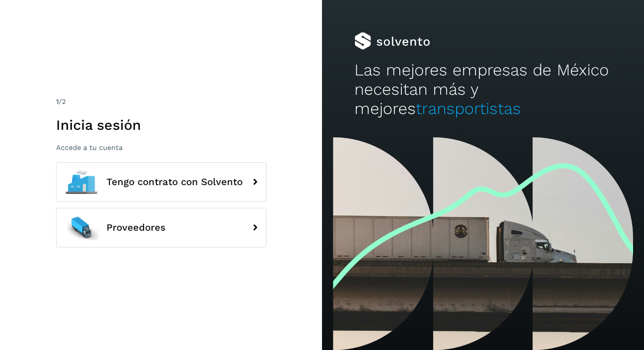  What do you see at coordinates (161, 147) in the screenshot?
I see `p: Accede a tu cuenta` at bounding box center [161, 147].